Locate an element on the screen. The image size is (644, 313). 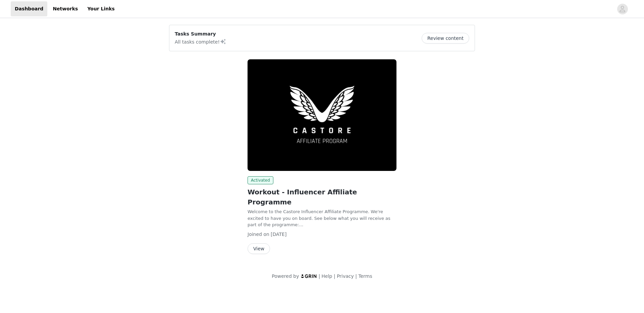
span: Powered by is located at coordinates (285, 276).